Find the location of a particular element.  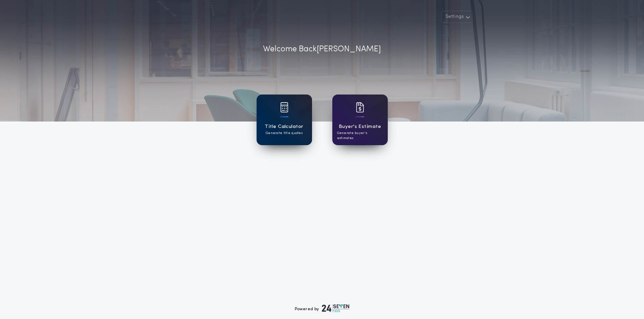

h1: Buyer's Estimate is located at coordinates (360, 127).